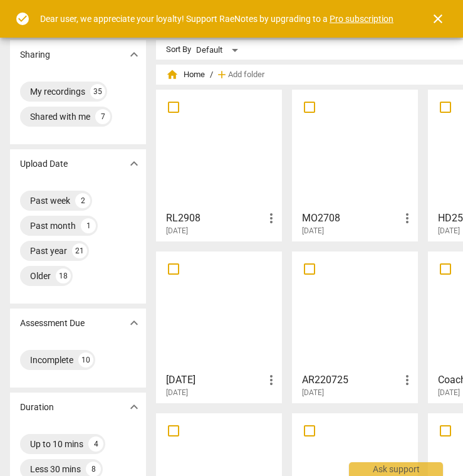 The width and height of the screenshot is (463, 476). What do you see at coordinates (57, 92) in the screenshot?
I see `div: My recordings` at bounding box center [57, 92].